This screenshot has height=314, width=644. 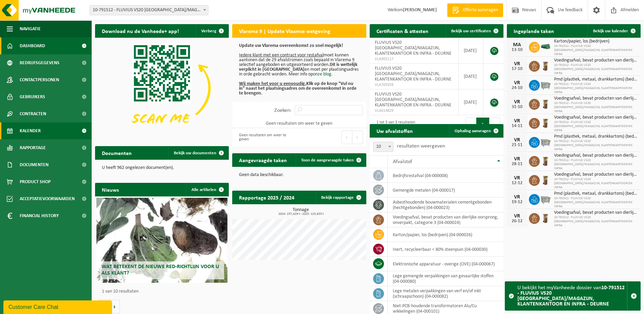 What do you see at coordinates (414, 111) in the screenshot?
I see `span: VLA614829` at bounding box center [414, 111].